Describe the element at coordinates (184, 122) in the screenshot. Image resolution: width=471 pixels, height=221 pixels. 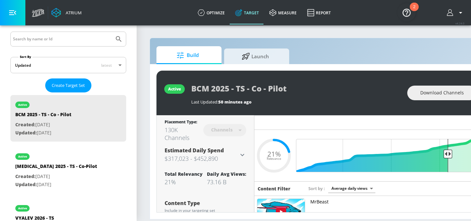
I see `div: Placement Type:` at that location.